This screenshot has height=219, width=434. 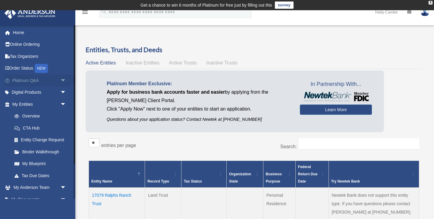 I want to click on div: Get a chance to win 6 months of Platinum for free just by filling out this, so click(x=206, y=5).